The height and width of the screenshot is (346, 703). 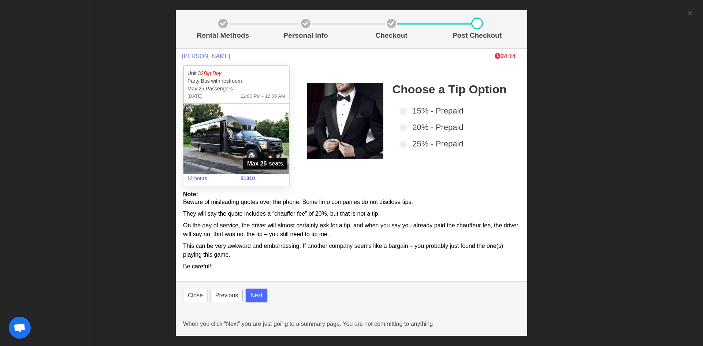 I want to click on p: Unit 32, so click(x=236, y=73).